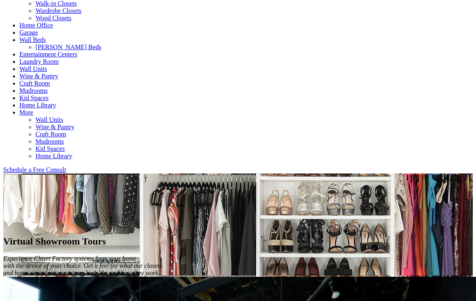 The image size is (476, 301). What do you see at coordinates (26, 112) in the screenshot?
I see `a: More menu text will display only on big screen` at bounding box center [26, 112].